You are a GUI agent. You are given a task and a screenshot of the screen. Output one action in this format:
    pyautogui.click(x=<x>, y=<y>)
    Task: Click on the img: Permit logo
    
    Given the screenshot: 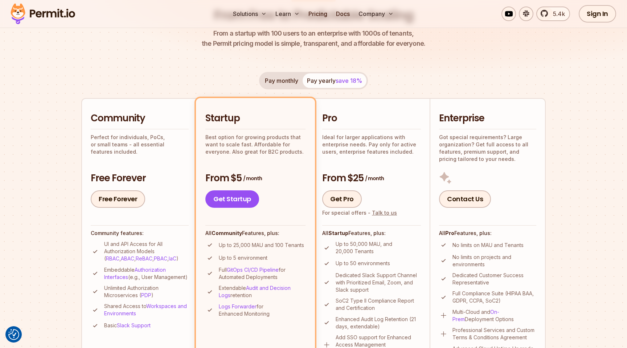 What is the action you would take?
    pyautogui.click(x=43, y=14)
    